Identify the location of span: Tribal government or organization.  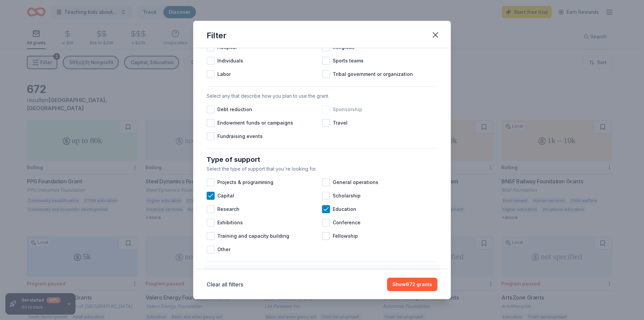
(373, 74).